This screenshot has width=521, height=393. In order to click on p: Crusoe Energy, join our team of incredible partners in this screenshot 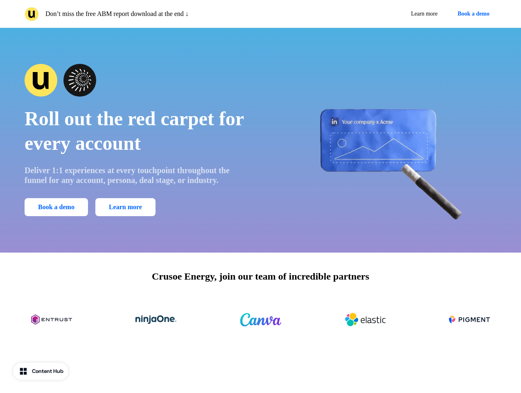, I will do `click(260, 276)`.